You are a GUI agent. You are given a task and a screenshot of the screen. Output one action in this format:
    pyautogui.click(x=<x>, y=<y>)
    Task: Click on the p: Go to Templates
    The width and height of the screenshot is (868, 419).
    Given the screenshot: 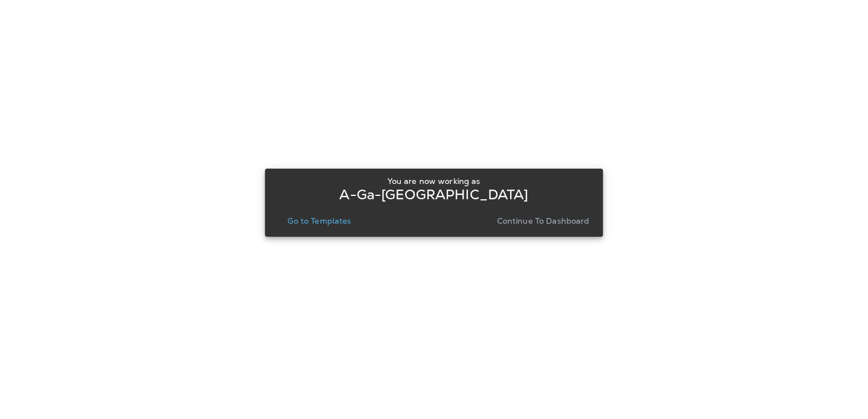 What is the action you would take?
    pyautogui.click(x=319, y=221)
    